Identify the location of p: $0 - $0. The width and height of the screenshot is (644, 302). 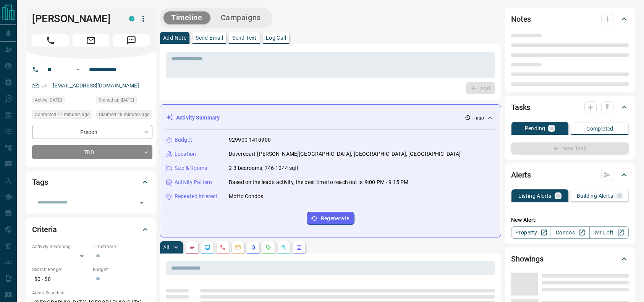
(60, 279).